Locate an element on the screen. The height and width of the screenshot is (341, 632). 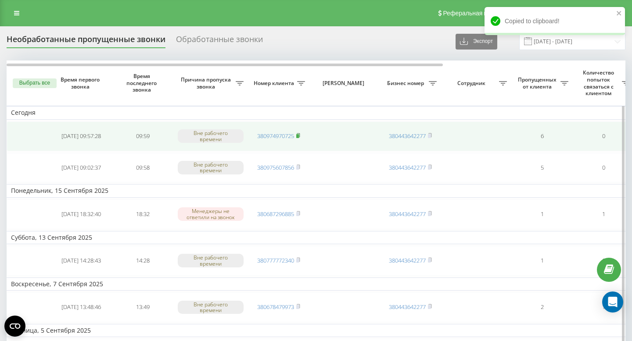
td: 5 is located at coordinates (542, 168).